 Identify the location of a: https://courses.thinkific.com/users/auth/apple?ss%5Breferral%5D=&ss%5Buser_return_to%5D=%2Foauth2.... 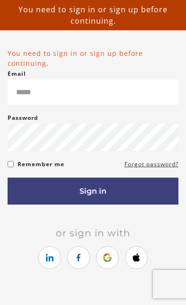
(137, 258).